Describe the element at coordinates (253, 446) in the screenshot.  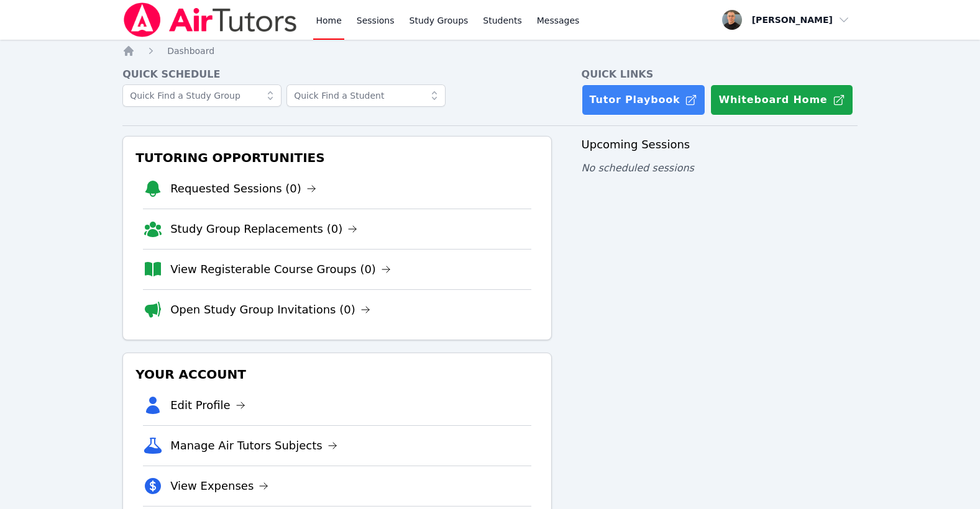
I see `a: Manage Air Tutors Subjects` at that location.